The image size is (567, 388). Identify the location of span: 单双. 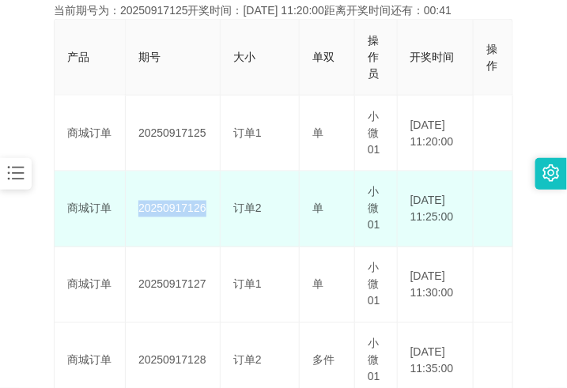
(323, 57).